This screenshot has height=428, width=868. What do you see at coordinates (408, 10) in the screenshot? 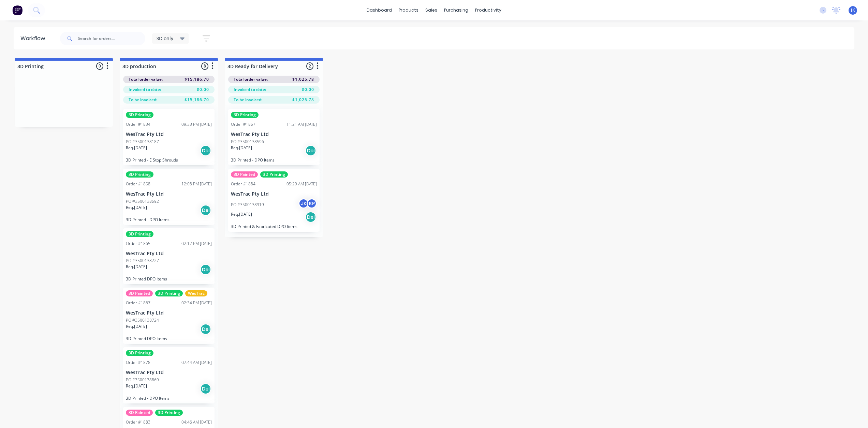
I see `div: products` at bounding box center [408, 10].